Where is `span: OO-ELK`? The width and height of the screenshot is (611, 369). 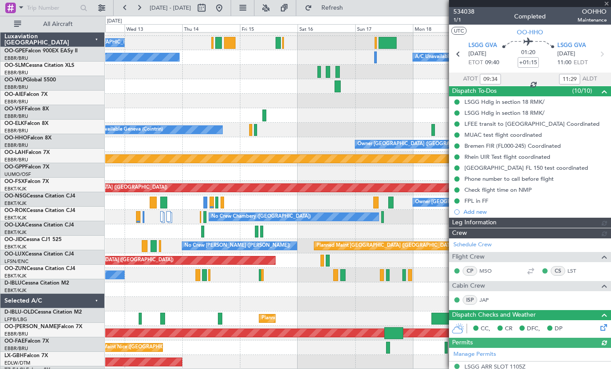
span: OO-ELK is located at coordinates (14, 124).